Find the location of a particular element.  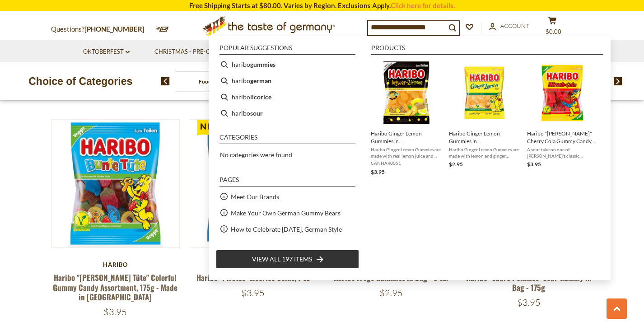

li: Categories is located at coordinates (287, 139).